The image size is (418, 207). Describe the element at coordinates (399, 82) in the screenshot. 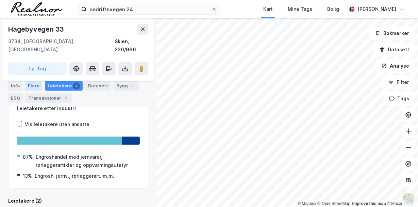

I see `button: Filter` at that location.